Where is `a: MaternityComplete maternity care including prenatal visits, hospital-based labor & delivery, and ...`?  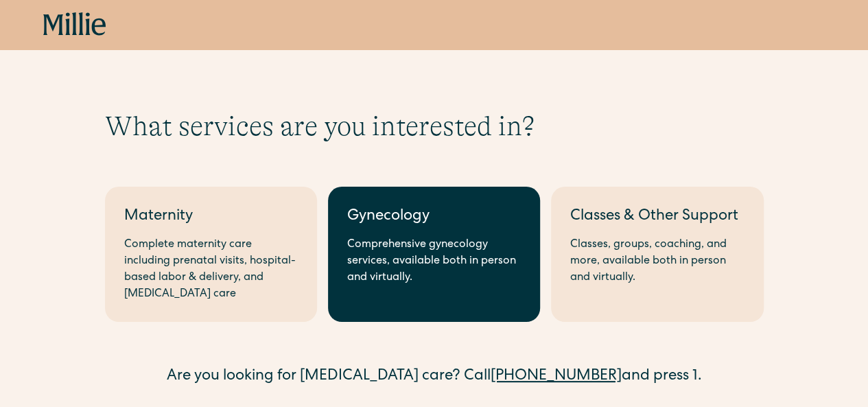
a: MaternityComplete maternity care including prenatal visits, hospital-based labor & delivery, and ... is located at coordinates (211, 254).